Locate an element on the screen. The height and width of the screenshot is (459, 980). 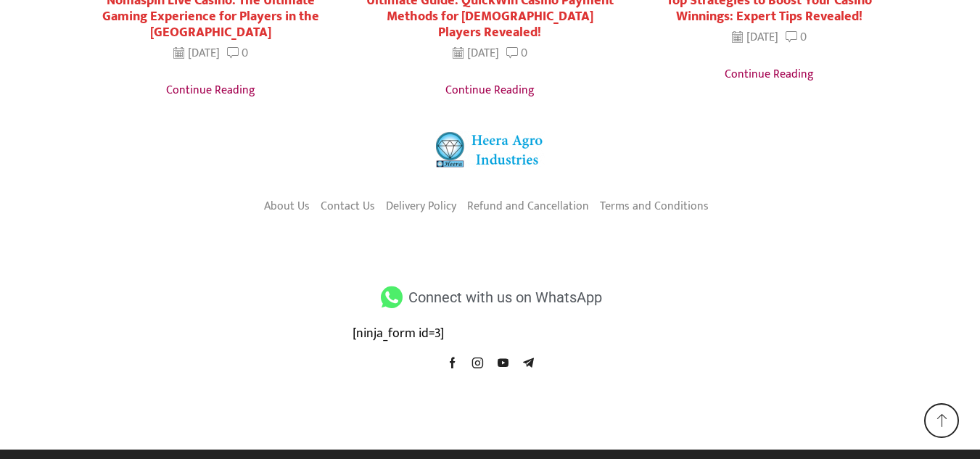
a: About Us is located at coordinates (286, 207).